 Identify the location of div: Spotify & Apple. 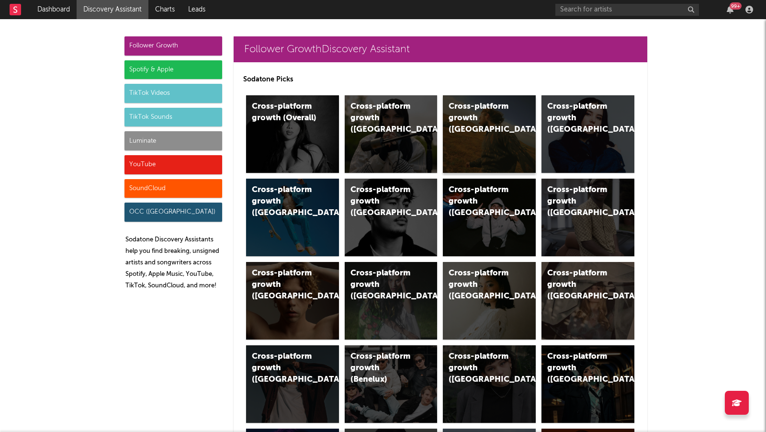
(173, 70).